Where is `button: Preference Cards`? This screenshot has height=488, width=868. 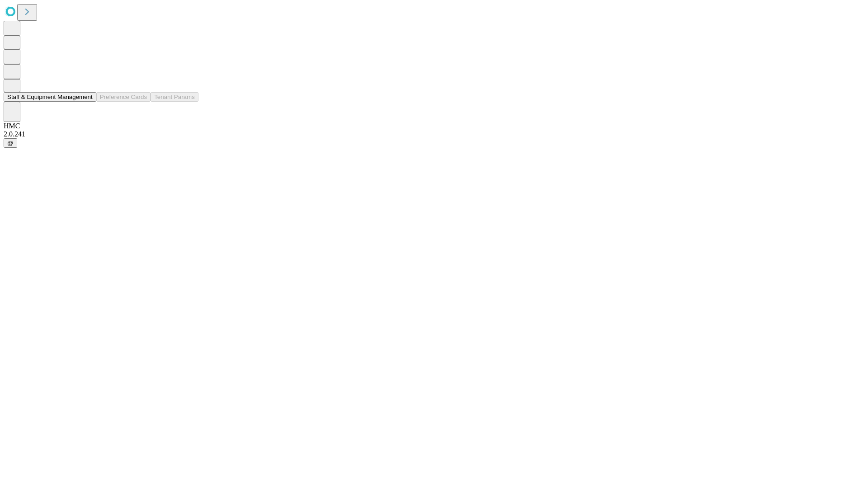
button: Preference Cards is located at coordinates (123, 97).